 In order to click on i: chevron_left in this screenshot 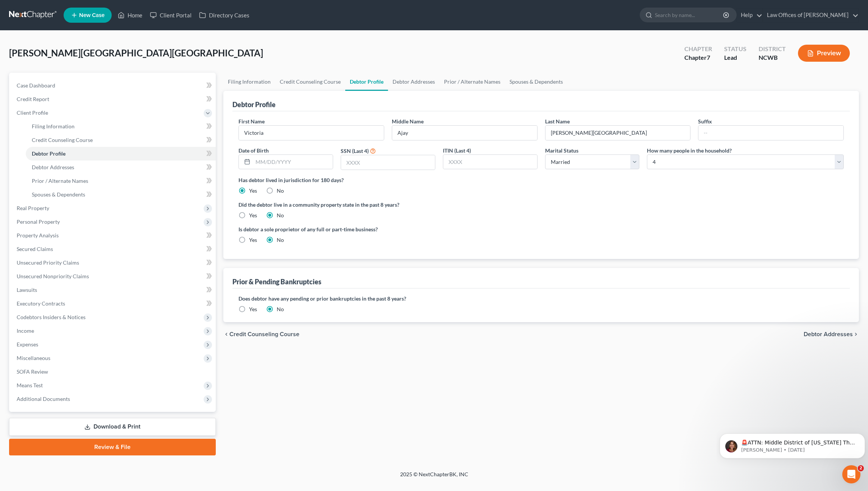, I will do `click(226, 335)`.